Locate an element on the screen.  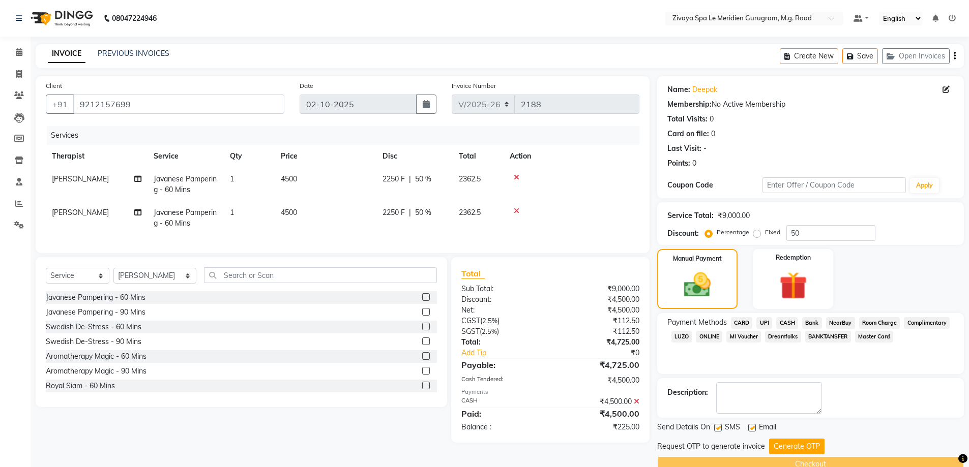
label: Redemption is located at coordinates (793, 258).